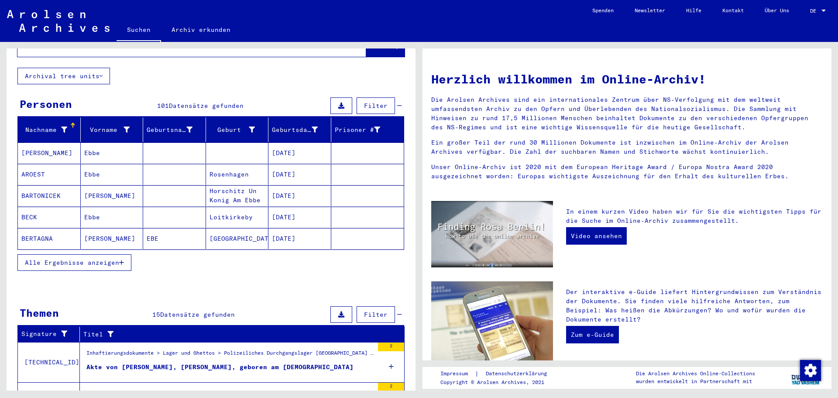 Image resolution: width=838 pixels, height=398 pixels. I want to click on span: 15, so click(156, 314).